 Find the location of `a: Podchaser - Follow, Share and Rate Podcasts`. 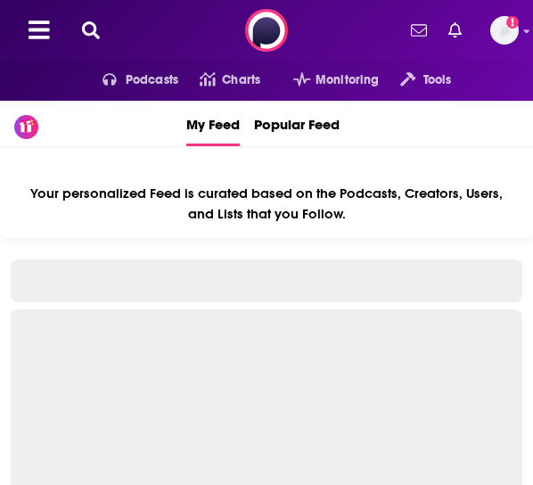

a: Podchaser - Follow, Share and Rate Podcasts is located at coordinates (267, 30).